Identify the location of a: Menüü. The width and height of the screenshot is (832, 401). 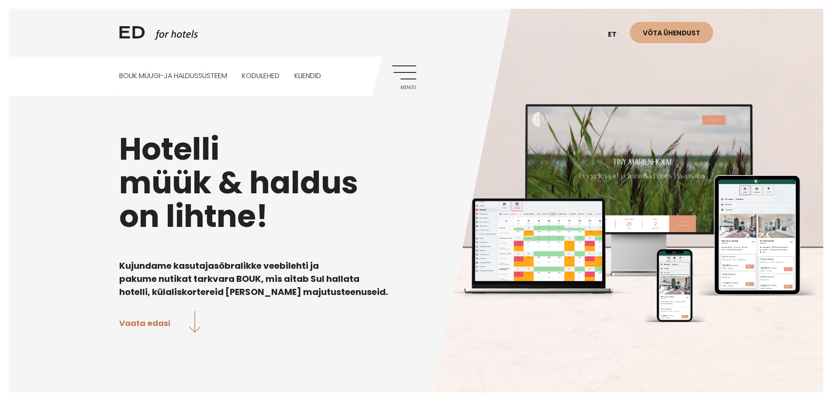
(404, 77).